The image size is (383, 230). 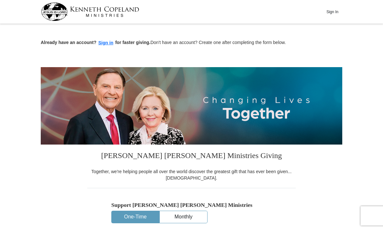 What do you see at coordinates (90, 12) in the screenshot?
I see `img: kcm-header-logo.svg` at bounding box center [90, 12].